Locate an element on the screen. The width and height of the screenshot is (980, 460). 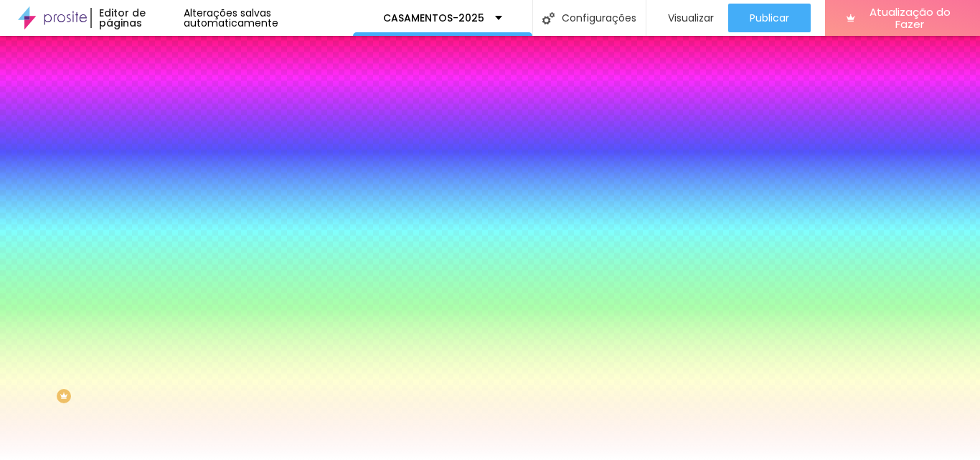
button: Visualizar is located at coordinates (687, 18).